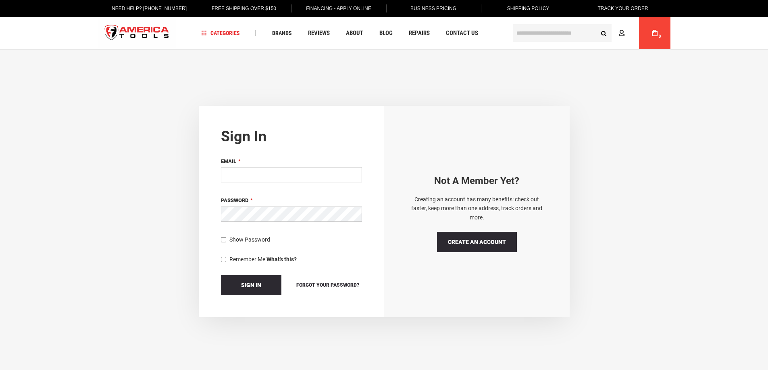 This screenshot has width=768, height=370. What do you see at coordinates (281, 260) in the screenshot?
I see `strong: What's this?` at bounding box center [281, 260].